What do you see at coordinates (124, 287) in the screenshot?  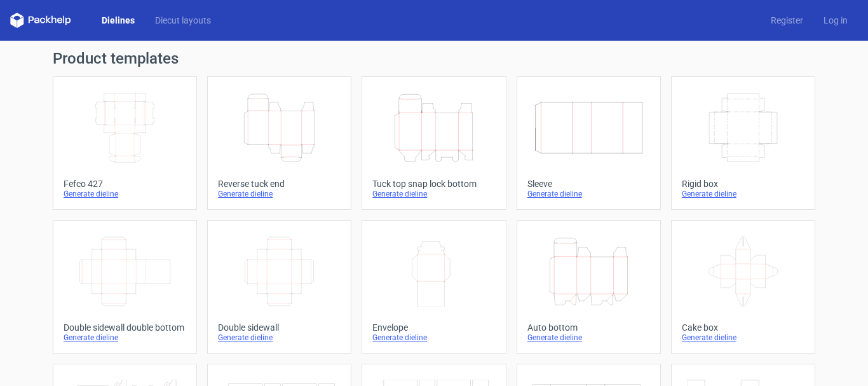 I see `a: Double sidewall double bottomGenerate dieline` at bounding box center [124, 287].